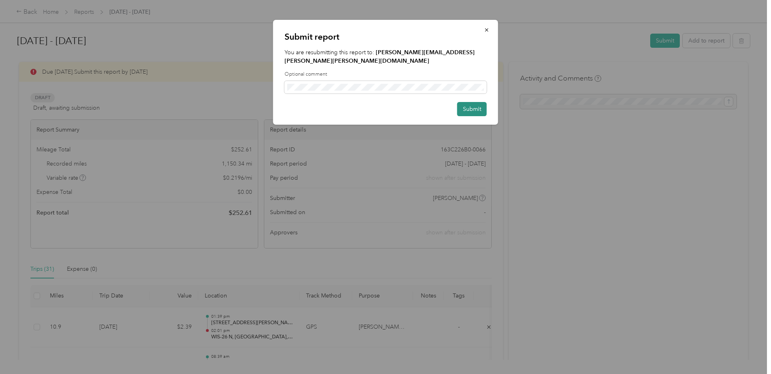 This screenshot has height=374, width=771. Describe the element at coordinates (385, 57) in the screenshot. I see `p: You are resubmitting this report to:` at that location.